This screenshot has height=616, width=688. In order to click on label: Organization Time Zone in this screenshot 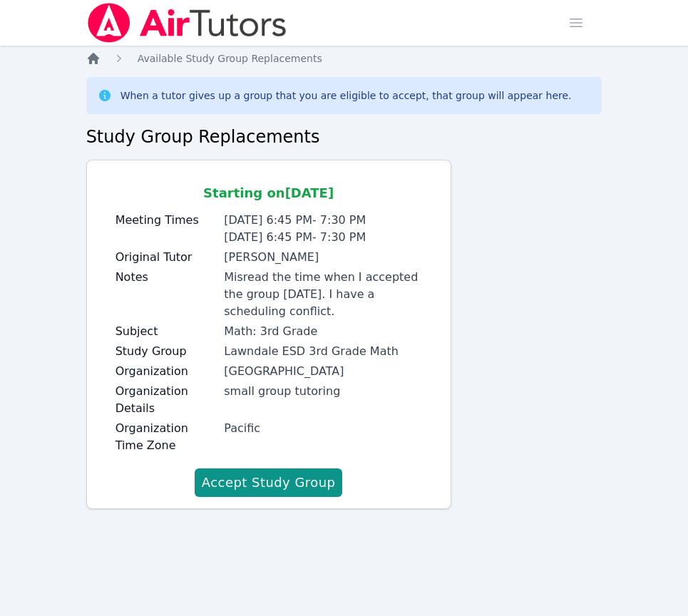, I will do `click(166, 437)`.